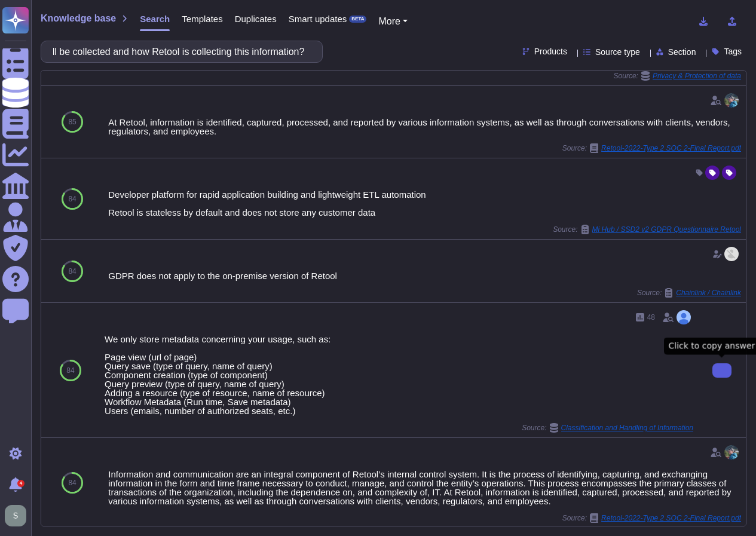 Image resolution: width=756 pixels, height=536 pixels. Describe the element at coordinates (650, 317) in the screenshot. I see `span: 48` at that location.